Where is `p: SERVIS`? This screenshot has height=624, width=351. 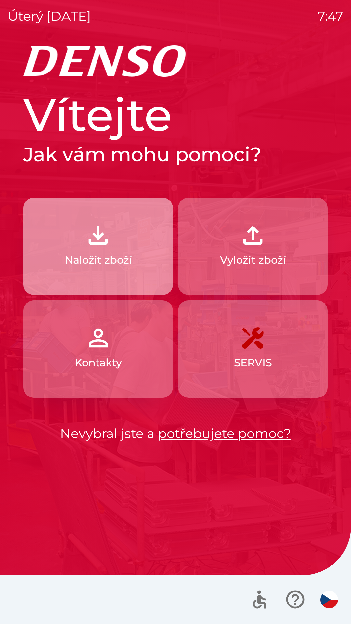 p: SERVIS is located at coordinates (253, 362).